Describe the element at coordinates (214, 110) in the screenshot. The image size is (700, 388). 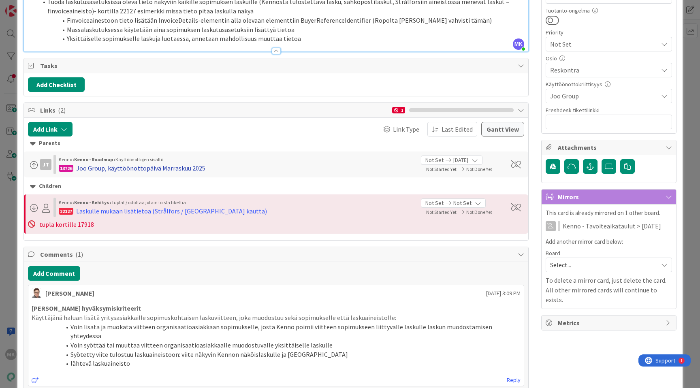
I see `span: Links` at that location.